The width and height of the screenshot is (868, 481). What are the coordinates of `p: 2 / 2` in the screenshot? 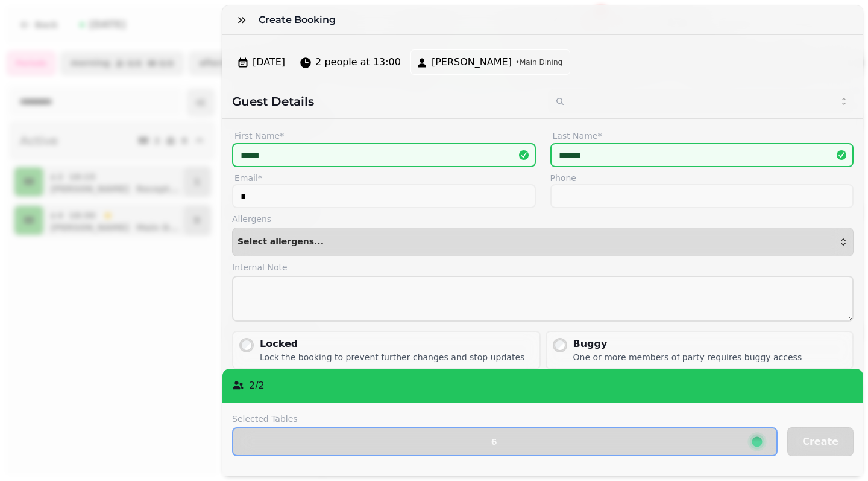 It's located at (257, 385).